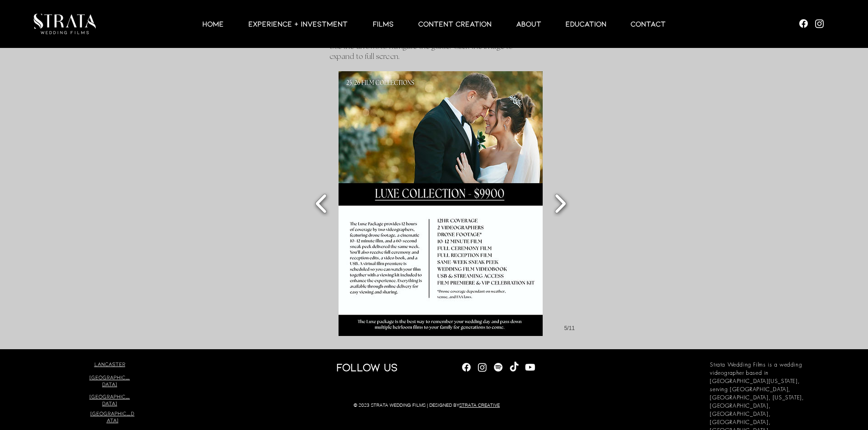 This screenshot has height=430, width=868. What do you see at coordinates (586, 24) in the screenshot?
I see `a: EDUCATION` at bounding box center [586, 24].